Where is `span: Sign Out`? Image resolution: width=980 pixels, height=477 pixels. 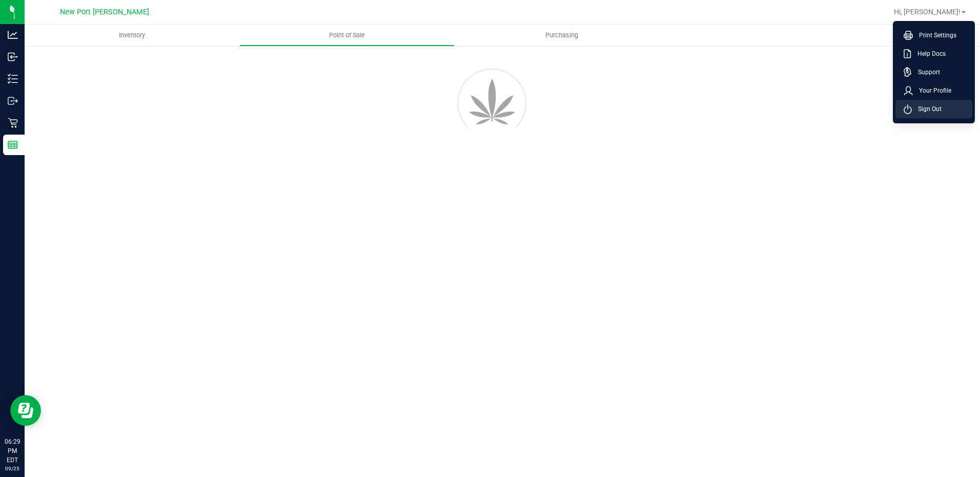 span: Sign Out is located at coordinates (927, 109).